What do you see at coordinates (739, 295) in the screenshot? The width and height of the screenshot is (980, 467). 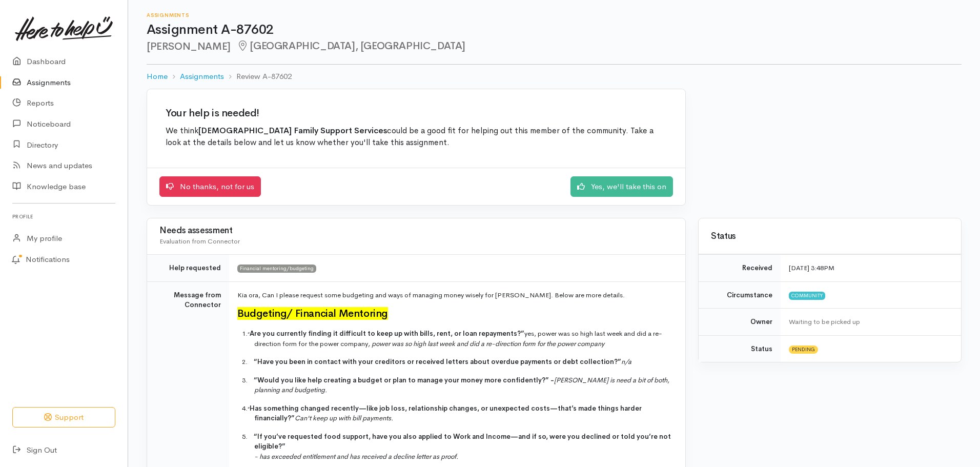 I see `td: Circumstance` at bounding box center [739, 295].